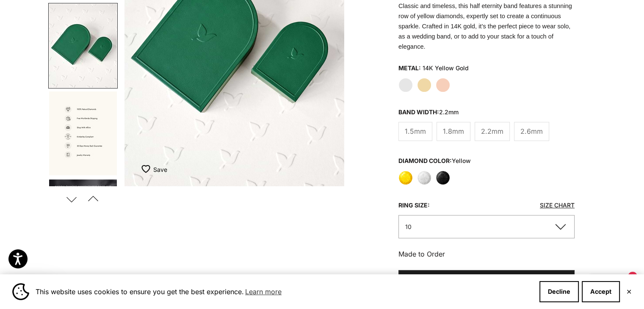  Describe the element at coordinates (408, 226) in the screenshot. I see `span: 10` at that location.